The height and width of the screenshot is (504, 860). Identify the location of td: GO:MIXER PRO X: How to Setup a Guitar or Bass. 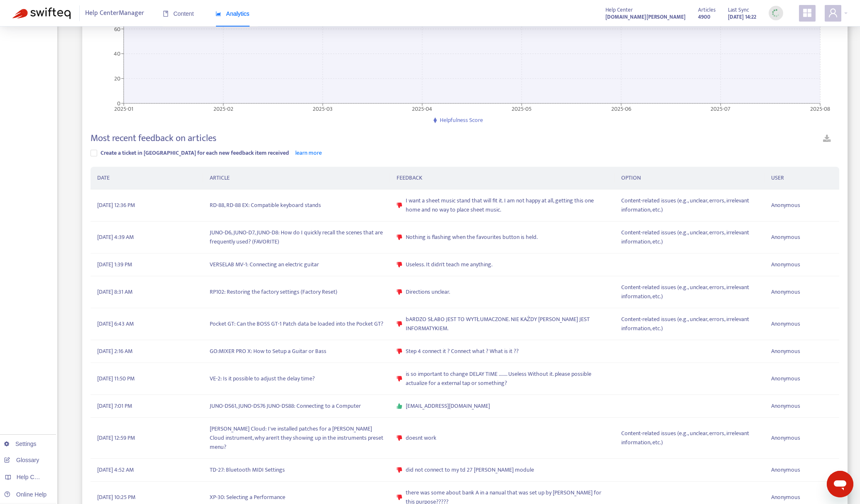
(296, 352).